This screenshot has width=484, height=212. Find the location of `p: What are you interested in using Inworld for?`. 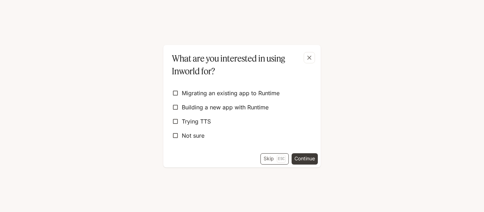

p: What are you interested in using Inworld for? is located at coordinates (240, 65).